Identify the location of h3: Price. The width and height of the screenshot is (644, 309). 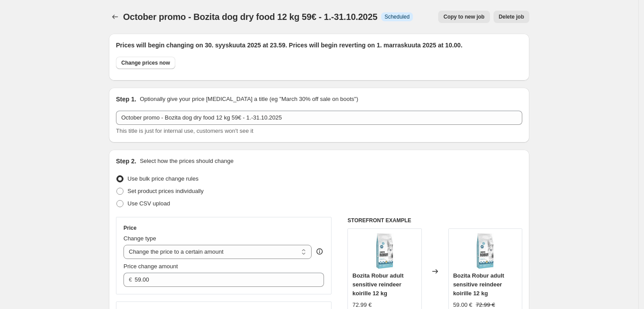
(129, 228).